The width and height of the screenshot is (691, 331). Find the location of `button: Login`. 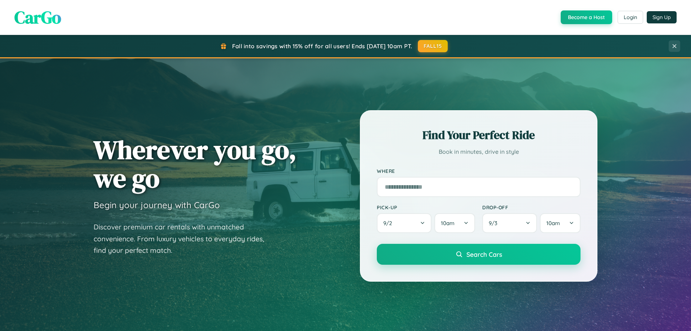

button: Login is located at coordinates (630, 17).